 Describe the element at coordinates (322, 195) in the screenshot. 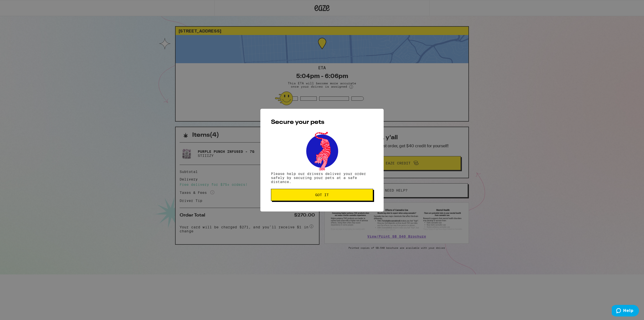

I see `span: Got it` at that location.